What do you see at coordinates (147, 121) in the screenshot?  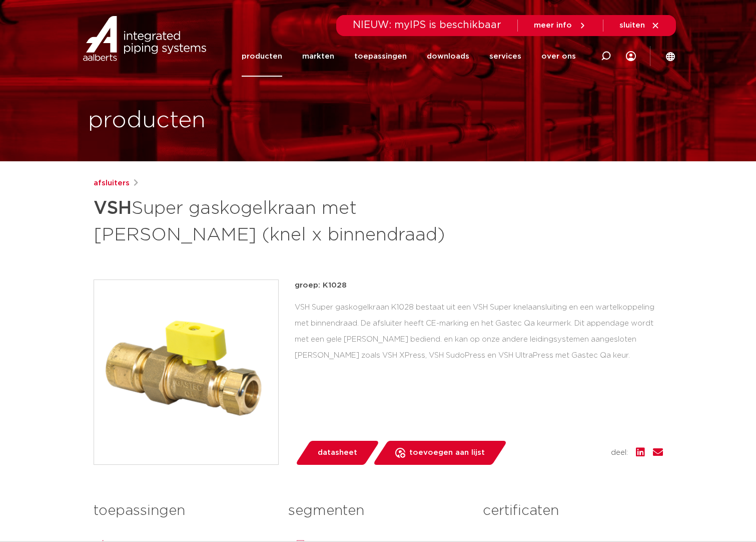 I see `h1: producten` at bounding box center [147, 121].